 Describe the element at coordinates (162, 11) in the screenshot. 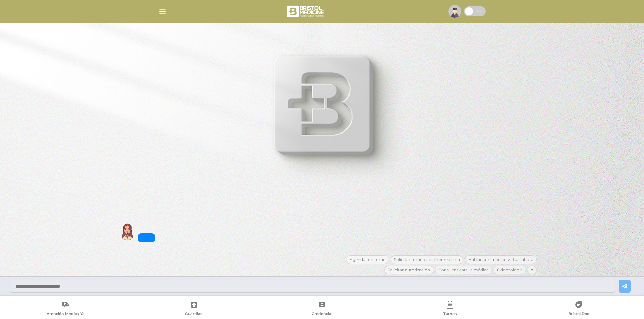

I see `img: Cober_menu-lines-white.svg` at that location.